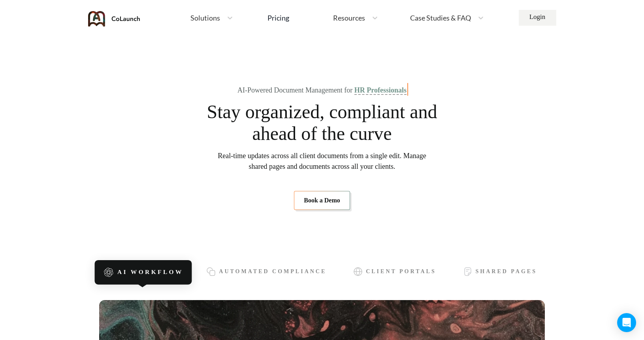  What do you see at coordinates (278, 18) in the screenshot?
I see `a: Pricing` at bounding box center [278, 18].